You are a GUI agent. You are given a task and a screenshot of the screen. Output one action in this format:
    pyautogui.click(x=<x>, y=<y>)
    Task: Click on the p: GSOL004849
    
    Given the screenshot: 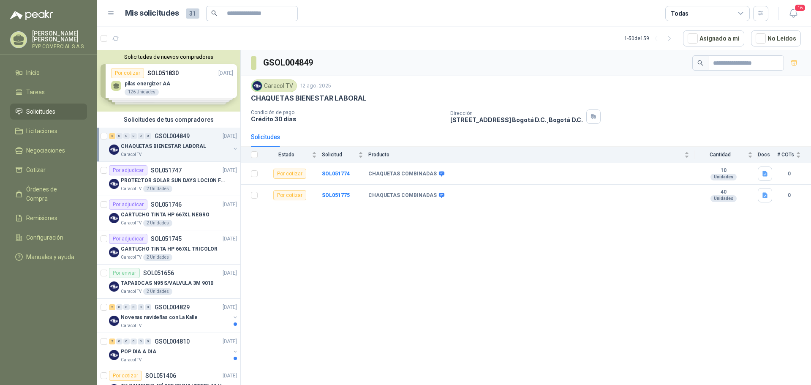 What is the action you would take?
    pyautogui.click(x=172, y=136)
    